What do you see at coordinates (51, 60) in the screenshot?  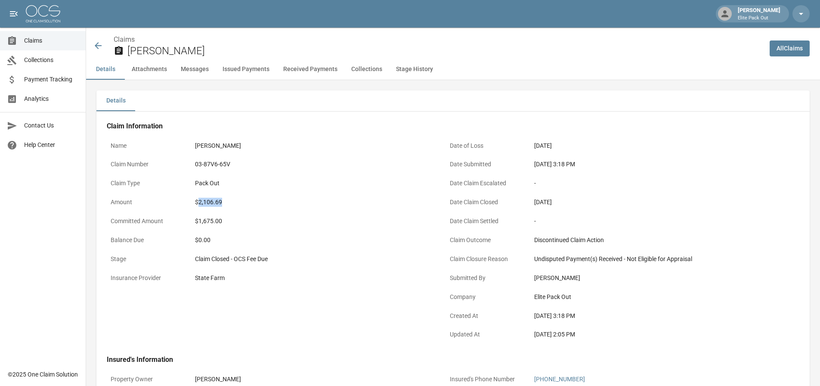 I see `span: Collections` at bounding box center [51, 60].